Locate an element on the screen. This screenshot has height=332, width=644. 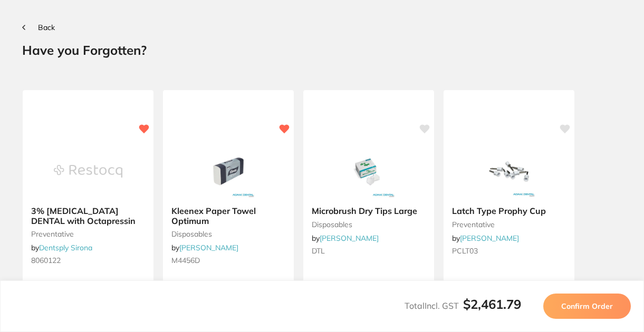
img: Latch Type Prophy Cup is located at coordinates (509, 171).